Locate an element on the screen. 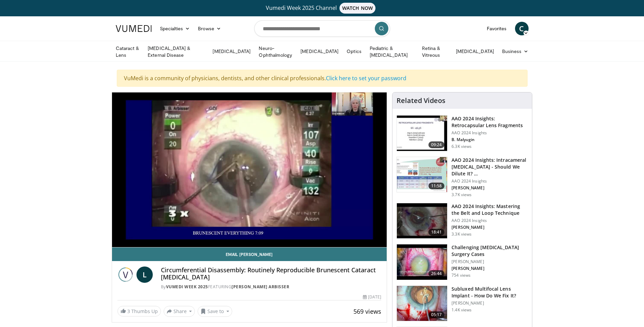  img: 05a6f048-9eed-46a7-93e1-844e43fc910c.150x105_q85_crop-smart_upscale.jpg is located at coordinates (422, 262).